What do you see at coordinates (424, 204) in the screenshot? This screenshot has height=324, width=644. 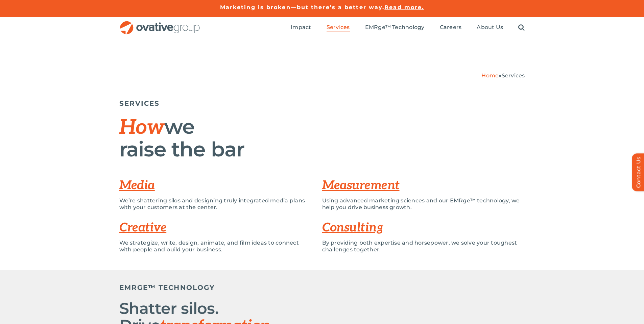 I see `p: Using advanced marketing sciences and our EMRge™ technology, we help you drive business growth.` at bounding box center [424, 204].